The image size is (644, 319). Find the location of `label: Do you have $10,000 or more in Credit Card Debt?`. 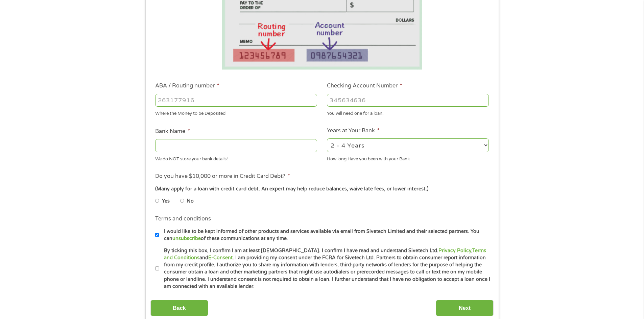

label: Do you have $10,000 or more in Credit Card Debt? is located at coordinates (222, 176).